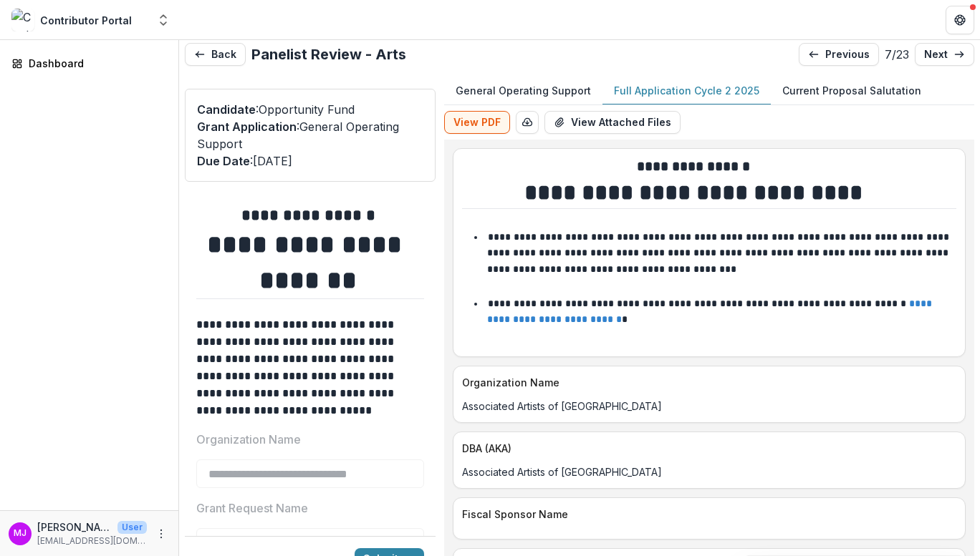 Image resolution: width=980 pixels, height=556 pixels. I want to click on p: next, so click(935, 55).